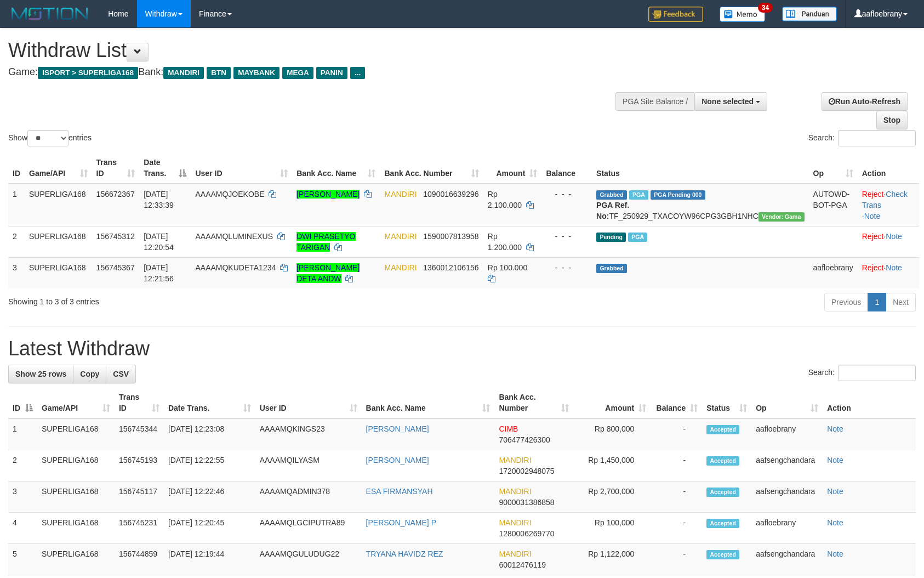 The image size is (924, 578). What do you see at coordinates (462, 348) in the screenshot?
I see `h1: Latest Withdraw` at bounding box center [462, 348].